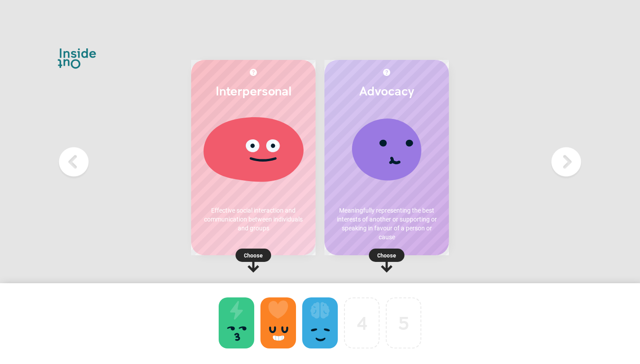 This screenshot has height=364, width=640. Describe the element at coordinates (73, 162) in the screenshot. I see `img: Previous` at that location.